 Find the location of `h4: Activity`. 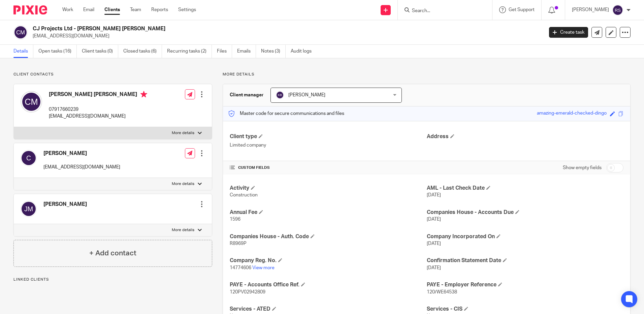

h4: Activity is located at coordinates (328, 188).